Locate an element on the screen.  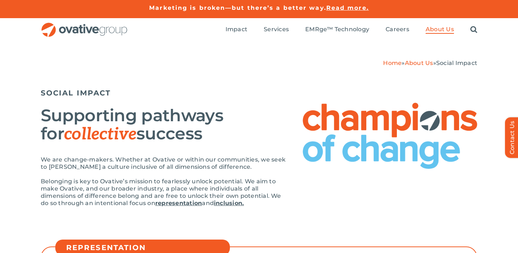
span: Careers is located at coordinates (397, 29).